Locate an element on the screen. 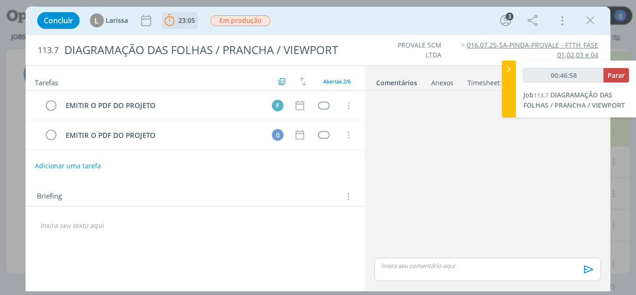  div: L is located at coordinates (97, 20).